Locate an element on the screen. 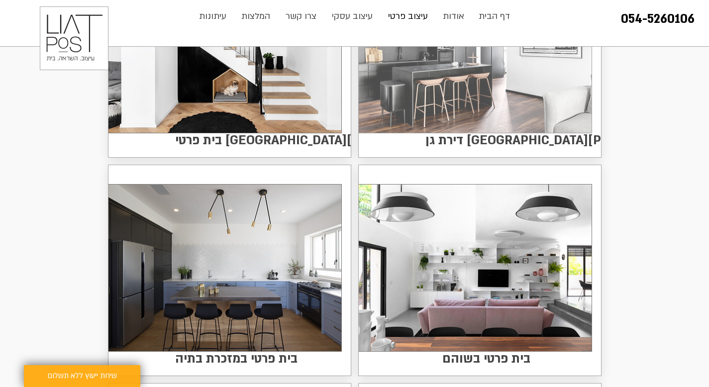 The width and height of the screenshot is (709, 387). a: 054-5260106 is located at coordinates (657, 19).